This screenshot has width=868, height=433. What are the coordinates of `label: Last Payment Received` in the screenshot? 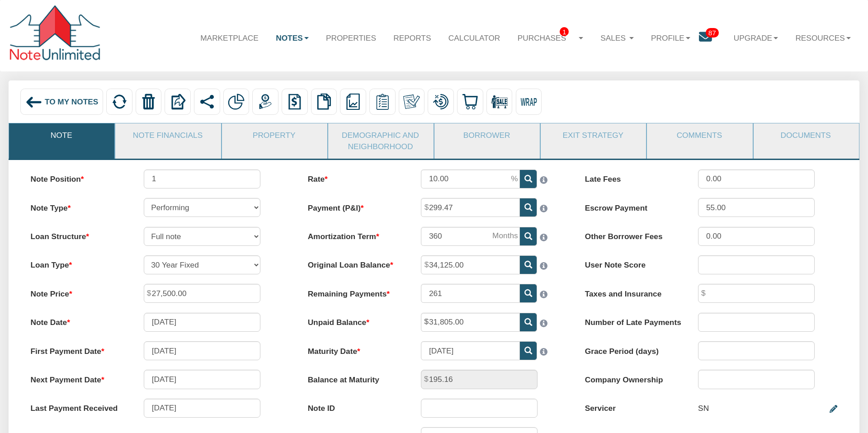 It's located at (77, 406).